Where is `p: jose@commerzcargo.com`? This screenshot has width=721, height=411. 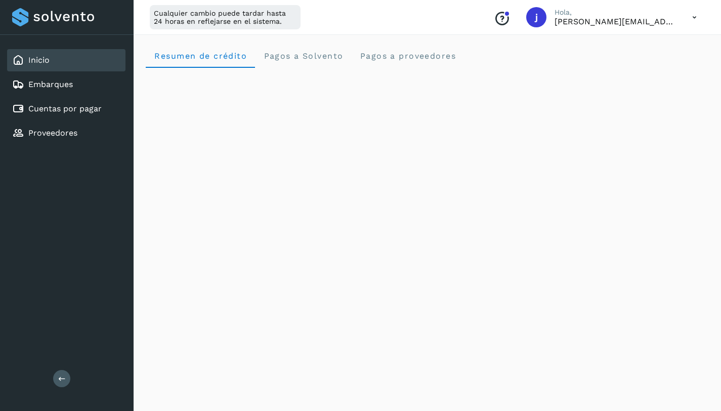 p: jose@commerzcargo.com is located at coordinates (615, 21).